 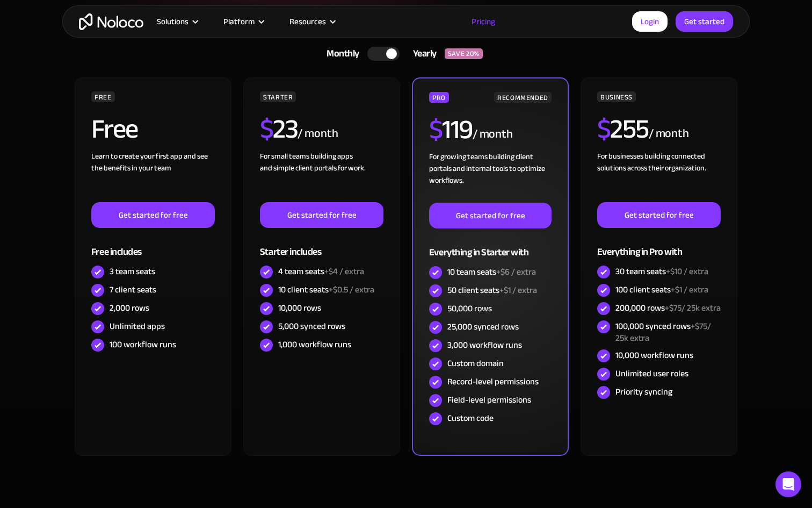 I want to click on a: home, so click(x=111, y=22).